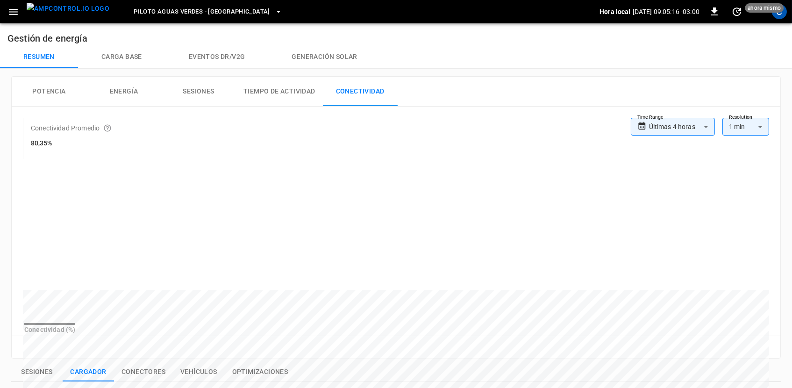 The width and height of the screenshot is (792, 388). Describe the element at coordinates (324, 57) in the screenshot. I see `button: Generación solar` at that location.